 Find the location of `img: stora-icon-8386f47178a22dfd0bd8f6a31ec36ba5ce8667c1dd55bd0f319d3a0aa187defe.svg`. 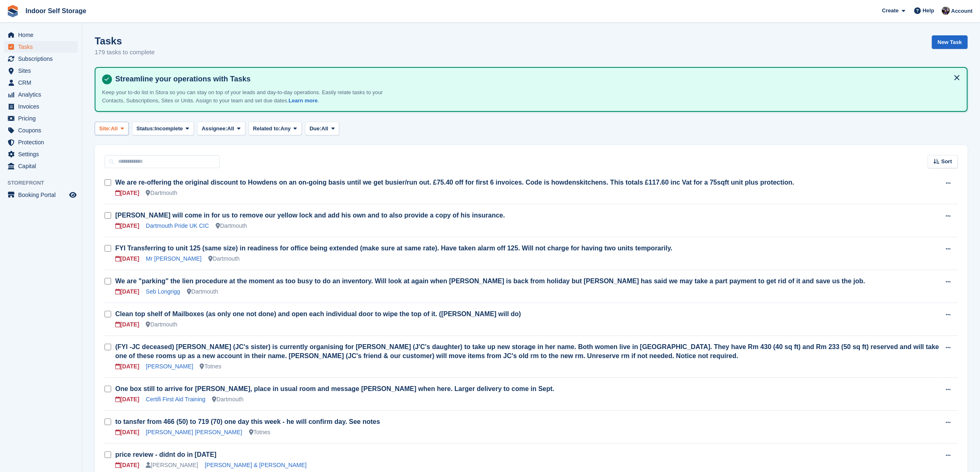

img: stora-icon-8386f47178a22dfd0bd8f6a31ec36ba5ce8667c1dd55bd0f319d3a0aa187defe.svg is located at coordinates (13, 11).